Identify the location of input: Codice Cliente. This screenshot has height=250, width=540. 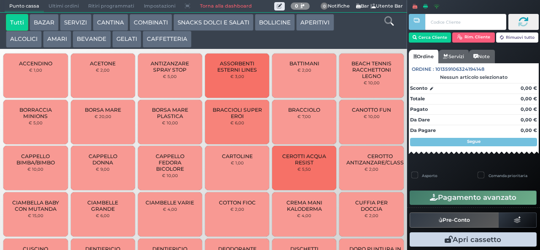
(465, 22).